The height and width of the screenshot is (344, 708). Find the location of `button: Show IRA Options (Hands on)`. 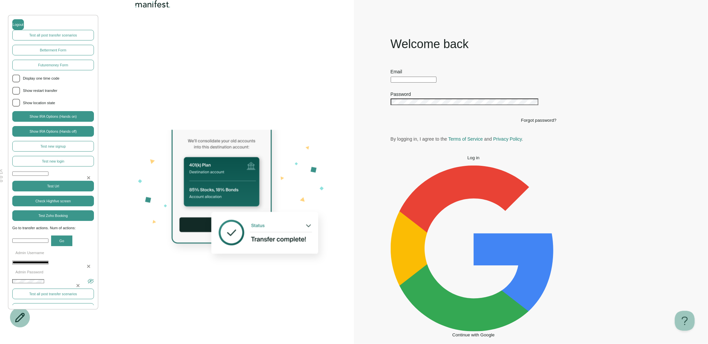

button: Show IRA Options (Hands on) is located at coordinates (53, 117).